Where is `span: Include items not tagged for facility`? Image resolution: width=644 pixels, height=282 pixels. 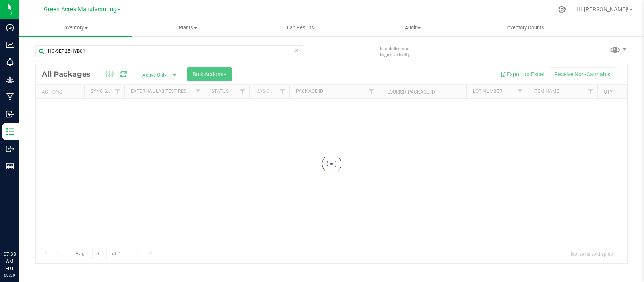 span: Include items not tagged for facility is located at coordinates (400, 52).